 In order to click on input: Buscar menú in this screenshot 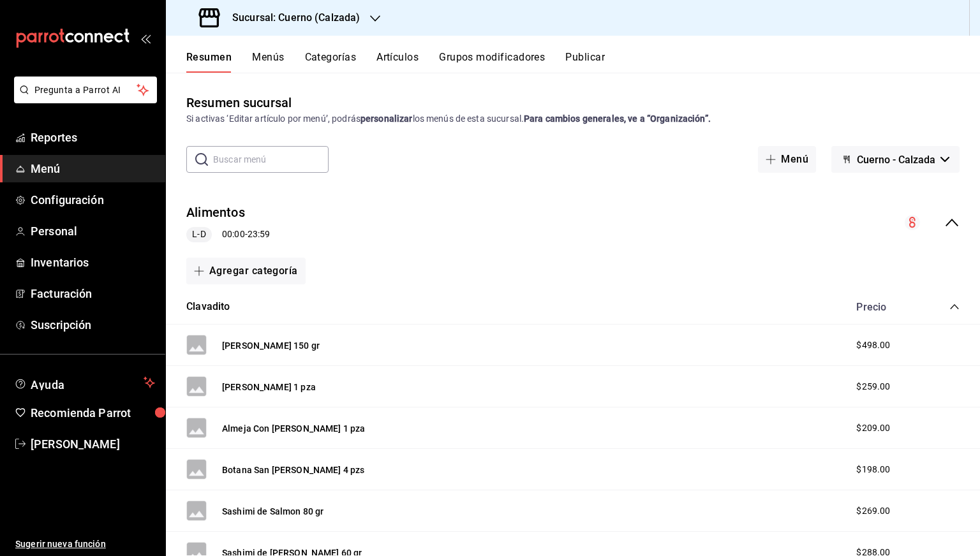, I will do `click(270, 160)`.